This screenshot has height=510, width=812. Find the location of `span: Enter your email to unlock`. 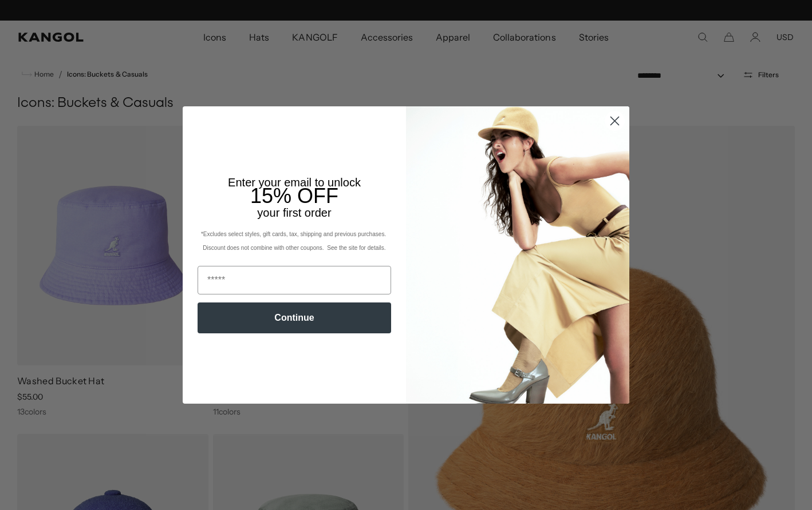

span: Enter your email to unlock is located at coordinates (294, 182).